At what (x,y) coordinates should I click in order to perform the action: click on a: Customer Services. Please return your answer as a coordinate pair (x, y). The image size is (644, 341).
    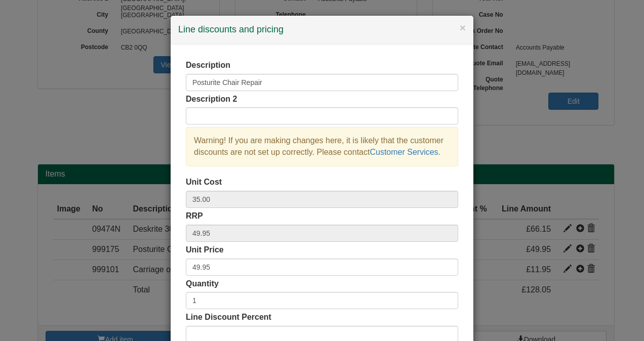
    Looking at the image, I should click on (404, 152).